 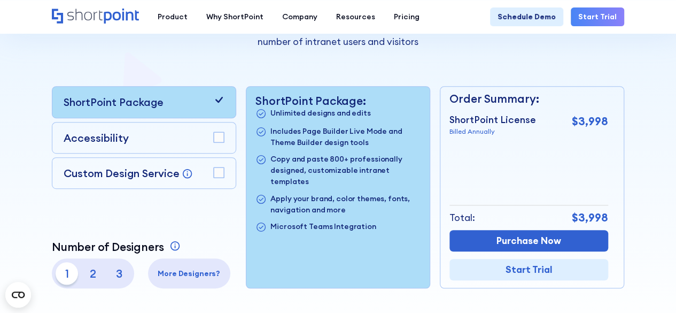 What do you see at coordinates (528, 240) in the screenshot?
I see `a: Purchase Now` at bounding box center [528, 240].